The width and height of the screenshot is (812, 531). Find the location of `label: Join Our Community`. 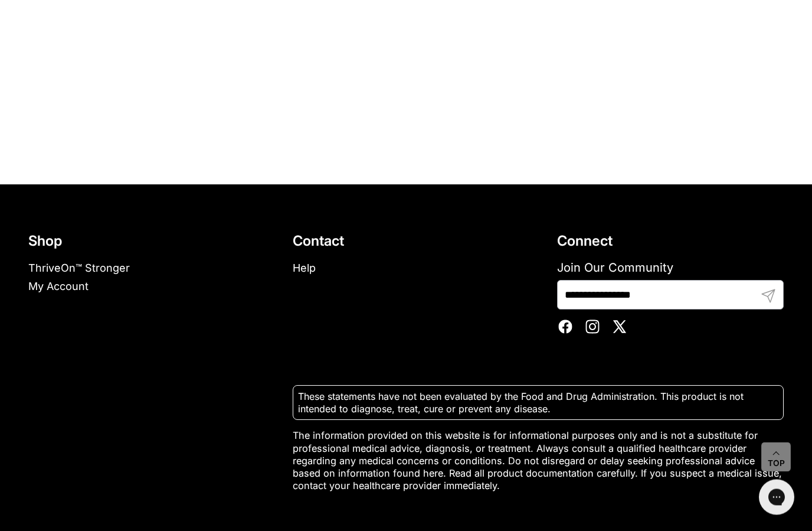

label: Join Our Community is located at coordinates (671, 268).